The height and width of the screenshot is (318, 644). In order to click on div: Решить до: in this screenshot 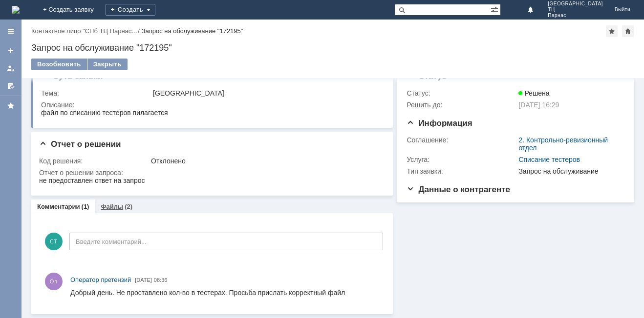, I will do `click(461, 105)`.